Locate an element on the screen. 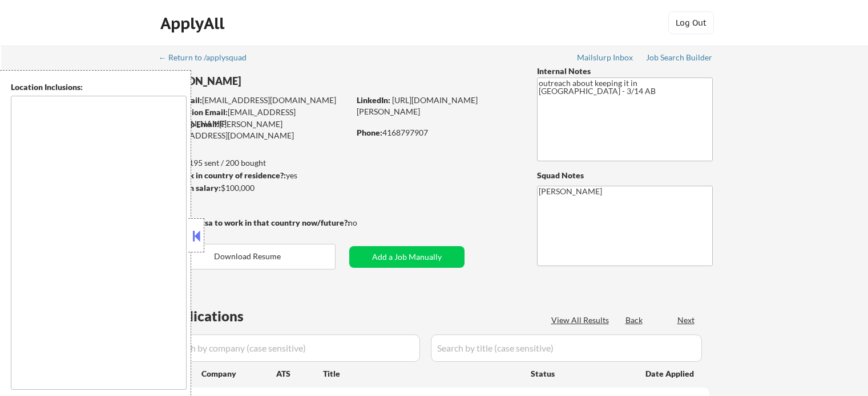 Image resolution: width=868 pixels, height=396 pixels. div: 4168797907 is located at coordinates (437, 133).